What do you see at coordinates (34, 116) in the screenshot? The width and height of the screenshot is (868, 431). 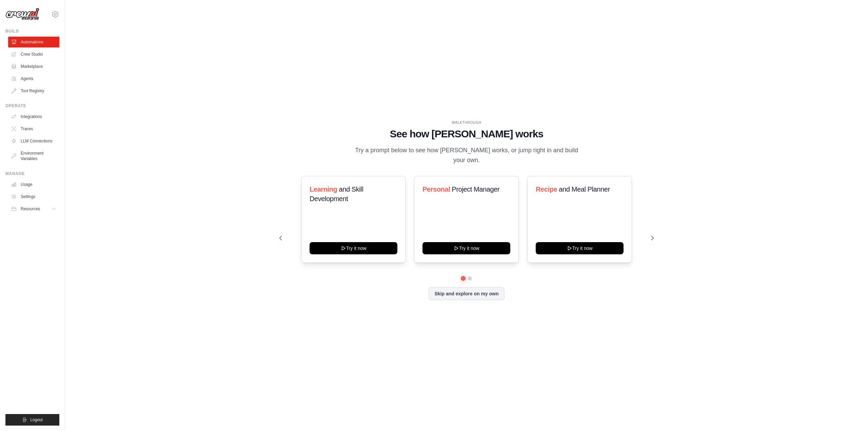 I see `a: Integrations` at bounding box center [34, 116].